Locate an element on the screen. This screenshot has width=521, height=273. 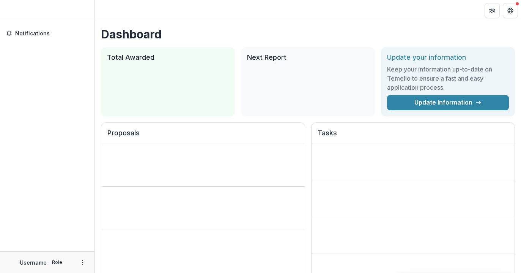
button: Get Help is located at coordinates (511, 11).